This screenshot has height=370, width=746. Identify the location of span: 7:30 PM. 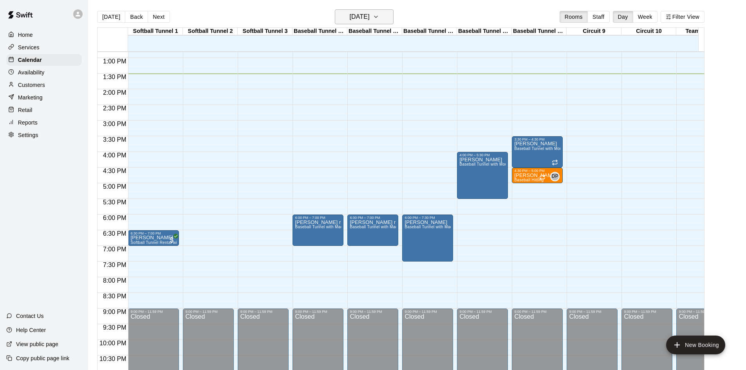
(115, 265).